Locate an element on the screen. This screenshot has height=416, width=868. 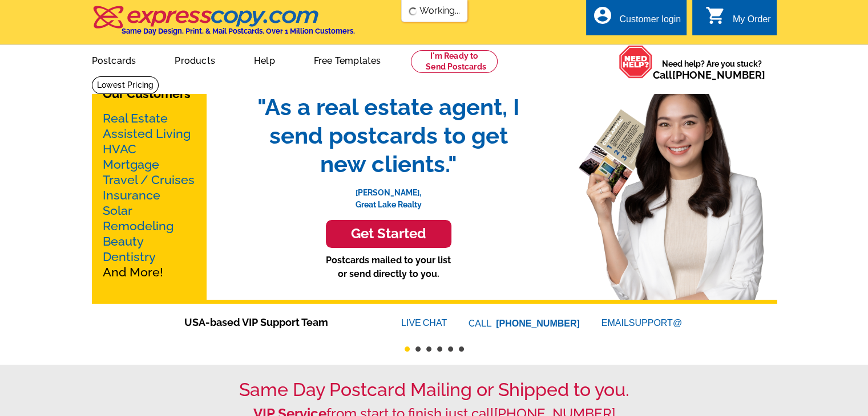
a: Products is located at coordinates (195, 60).